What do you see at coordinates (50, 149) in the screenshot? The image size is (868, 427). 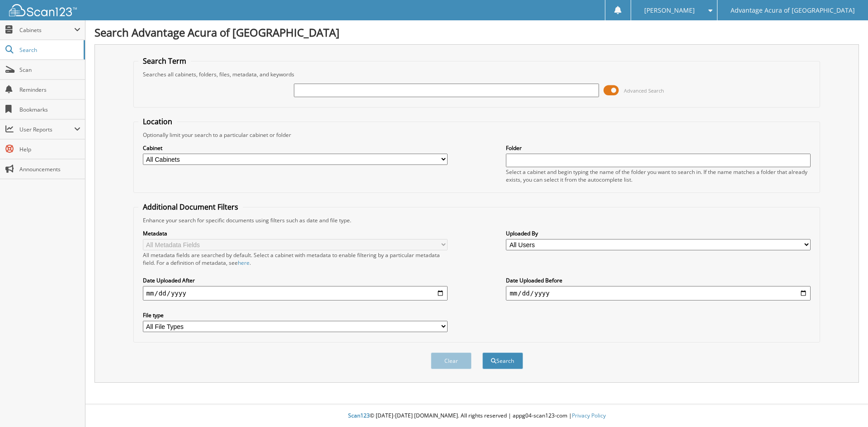 I see `span: Help` at bounding box center [50, 149].